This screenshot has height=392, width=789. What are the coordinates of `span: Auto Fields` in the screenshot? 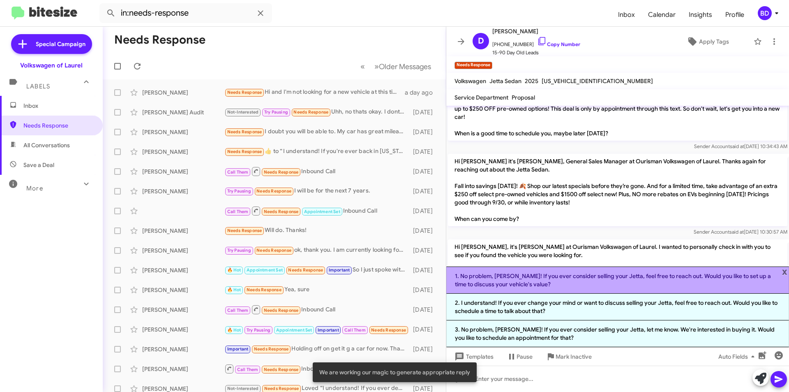 It's located at (738, 356).